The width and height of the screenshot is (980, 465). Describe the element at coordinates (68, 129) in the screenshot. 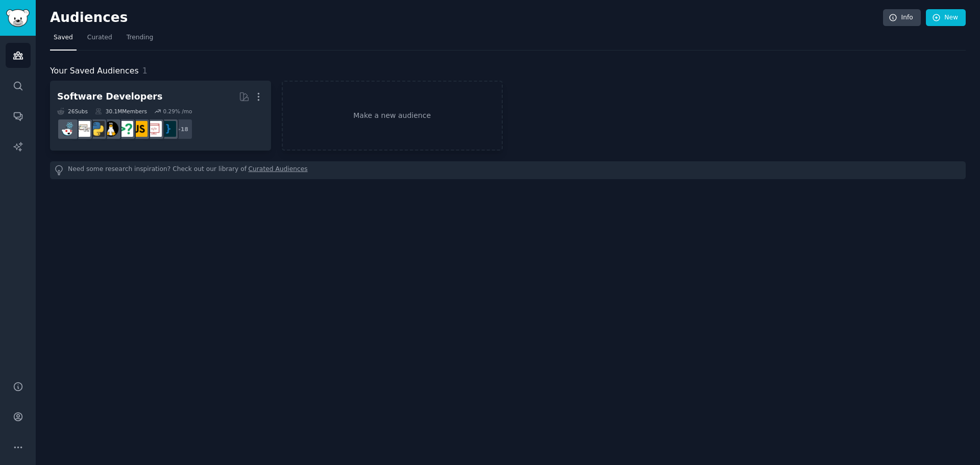

I see `img: reactjs` at that location.